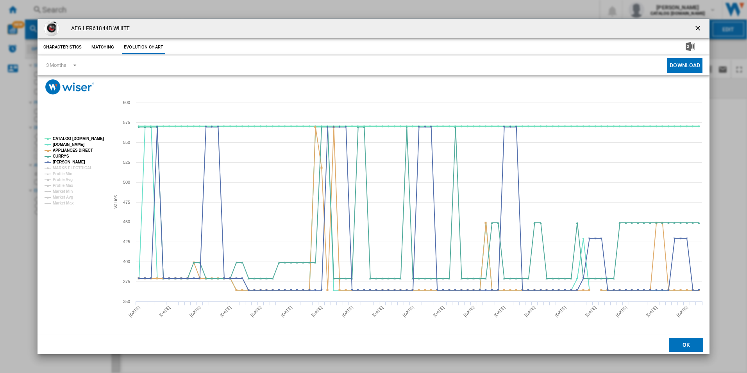 Image resolution: width=747 pixels, height=373 pixels. What do you see at coordinates (52, 29) in the screenshot?
I see `img: LFR61844B_1_Supersize.jpg` at bounding box center [52, 29].